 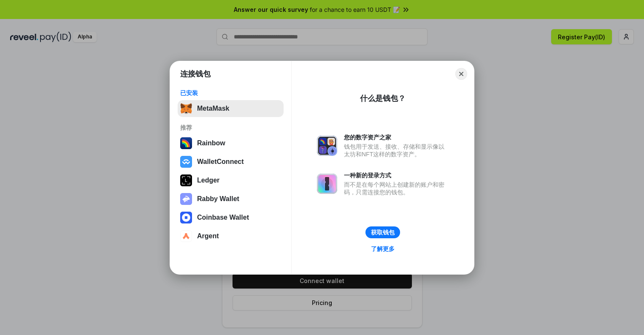 What do you see at coordinates (383, 248) in the screenshot?
I see `div: 了解更多` at bounding box center [383, 248].